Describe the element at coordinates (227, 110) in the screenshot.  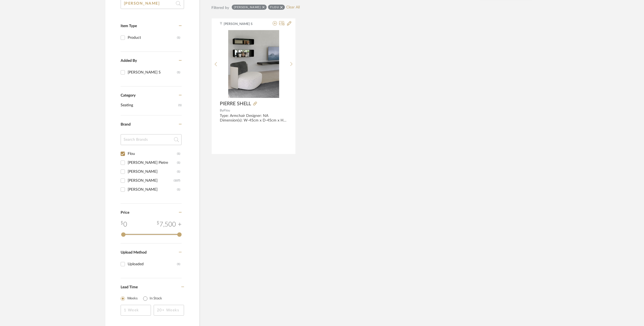
I see `span: Flou` at that location.